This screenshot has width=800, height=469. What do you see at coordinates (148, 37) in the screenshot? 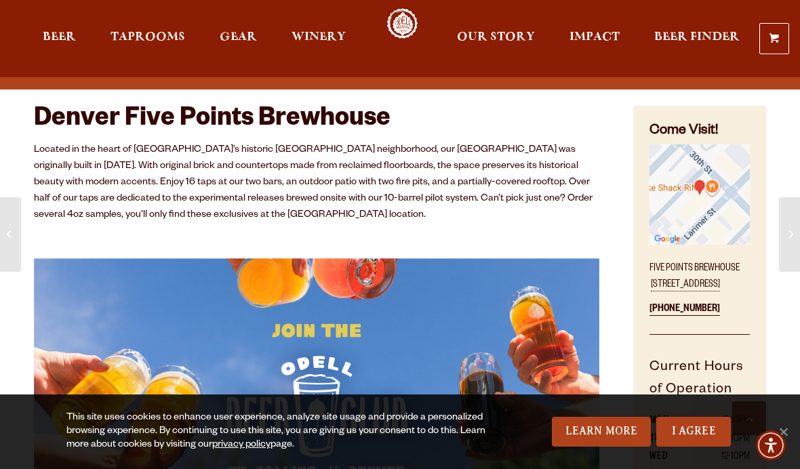
I see `span: Taprooms` at bounding box center [148, 37].